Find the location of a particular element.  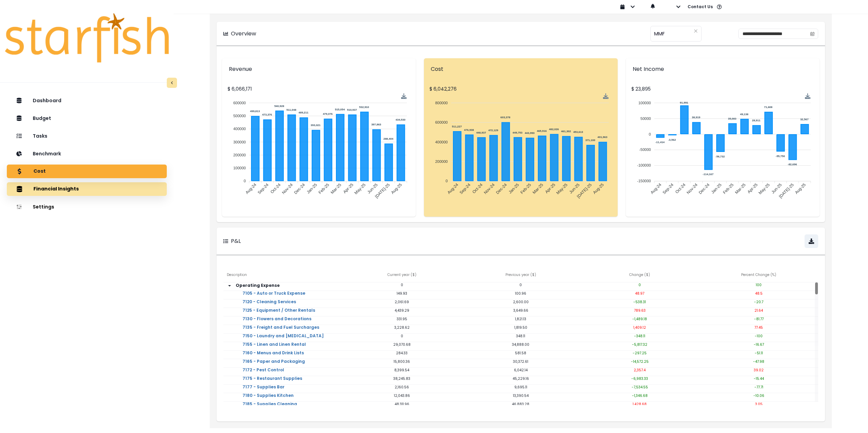

tspan: 300000 is located at coordinates (240, 142).